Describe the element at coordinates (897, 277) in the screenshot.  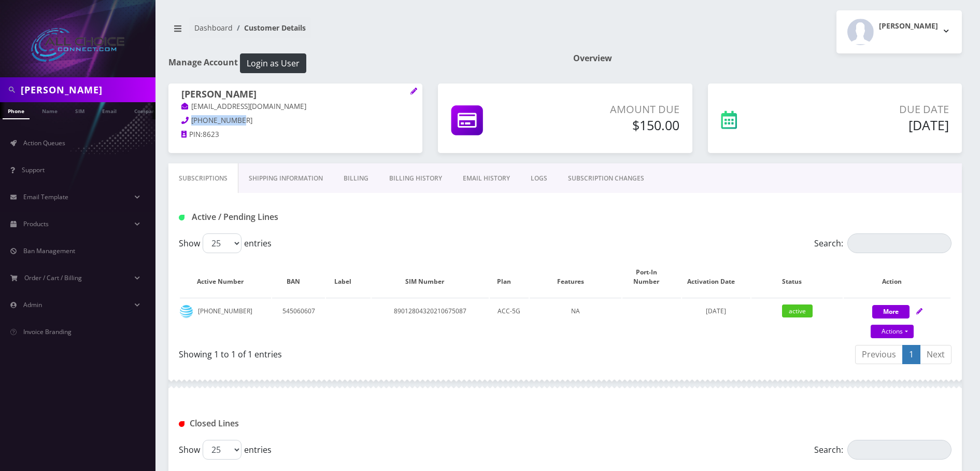
I see `th: Action: activate to sort column ascending` at that location.